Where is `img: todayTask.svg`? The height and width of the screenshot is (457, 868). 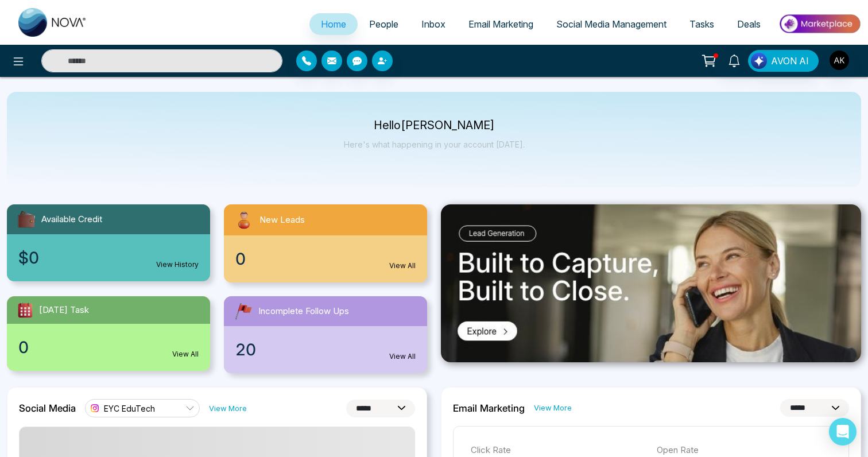 img: todayTask.svg is located at coordinates (25, 310).